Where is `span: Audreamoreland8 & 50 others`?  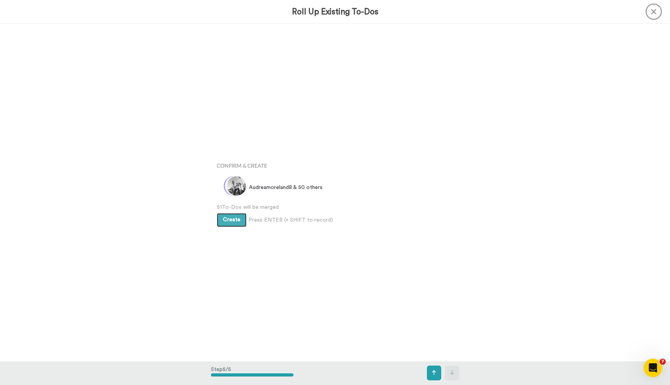 span: Audreamoreland8 & 50 others is located at coordinates (286, 187).